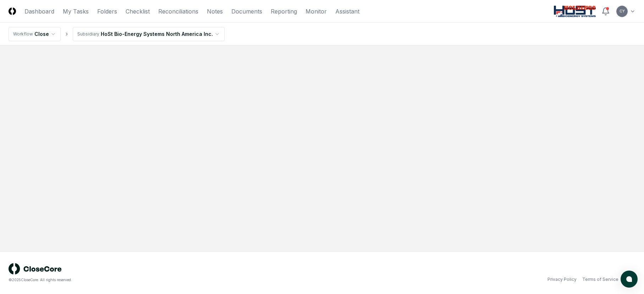 This screenshot has height=294, width=644. What do you see at coordinates (89, 34) in the screenshot?
I see `div: Subsidiary` at bounding box center [89, 34].